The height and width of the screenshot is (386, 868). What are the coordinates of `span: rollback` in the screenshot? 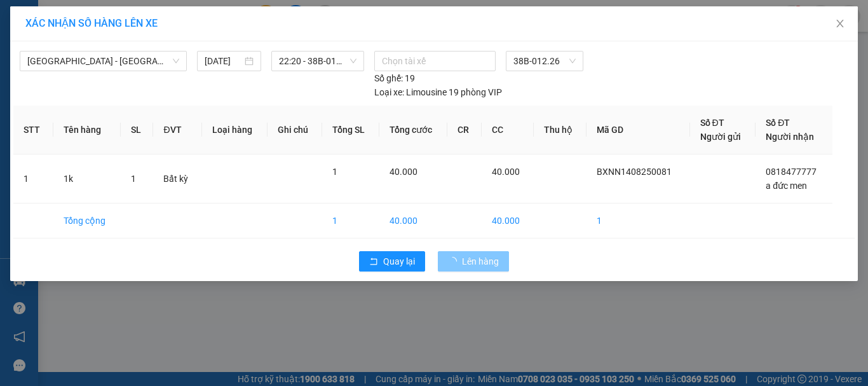 It's located at (374, 263).